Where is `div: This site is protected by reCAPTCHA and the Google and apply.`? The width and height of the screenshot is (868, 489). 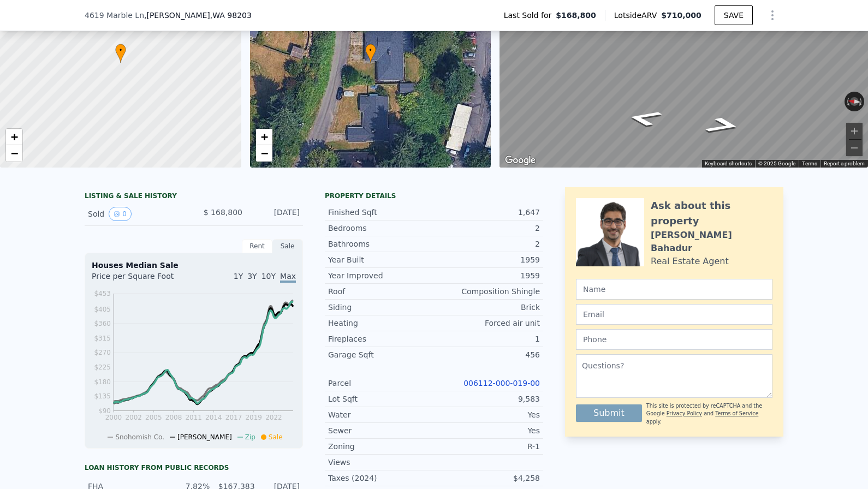 div: This site is protected by reCAPTCHA and the Google and apply. is located at coordinates (709, 413).